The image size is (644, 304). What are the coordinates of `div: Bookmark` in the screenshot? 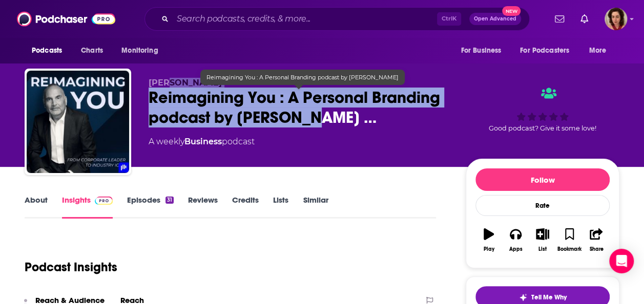 It's located at (569, 250).